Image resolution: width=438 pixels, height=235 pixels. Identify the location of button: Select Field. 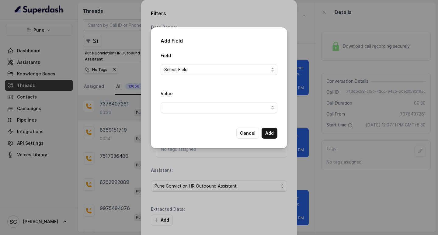
(219, 70).